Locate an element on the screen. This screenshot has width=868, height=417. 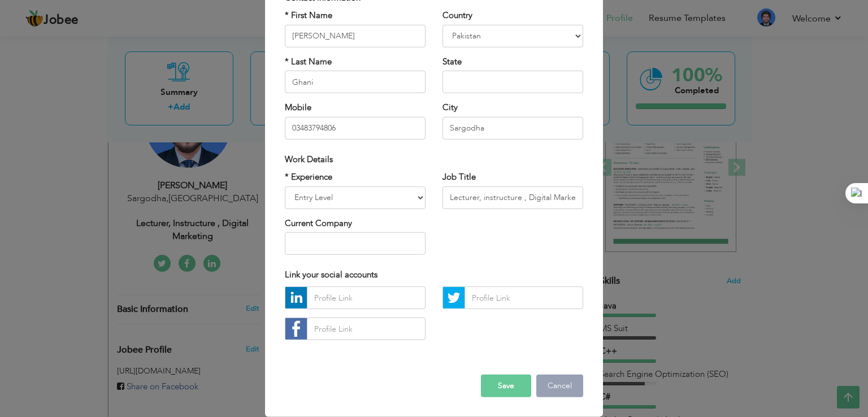
button: Save is located at coordinates (506, 386).